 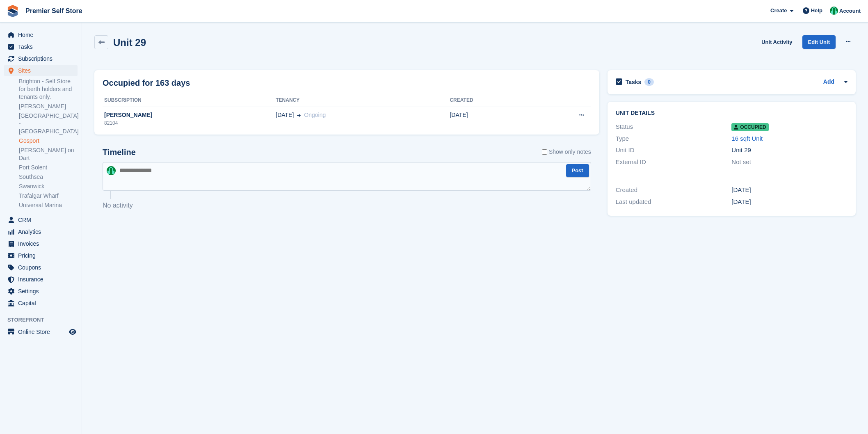 I want to click on span: Invoices, so click(x=43, y=244).